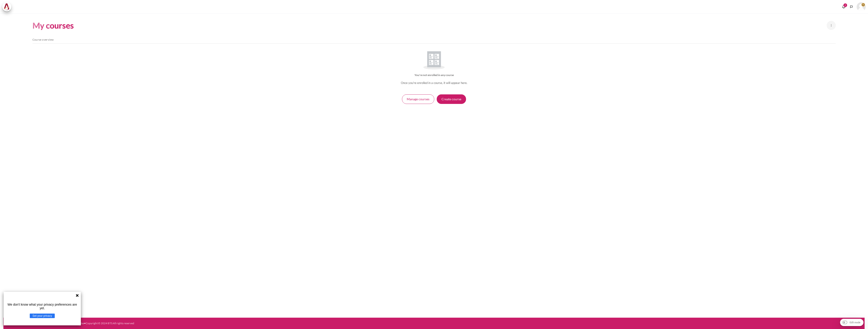  I want to click on p: We don't know what your privacy preferences are yet., so click(42, 306).